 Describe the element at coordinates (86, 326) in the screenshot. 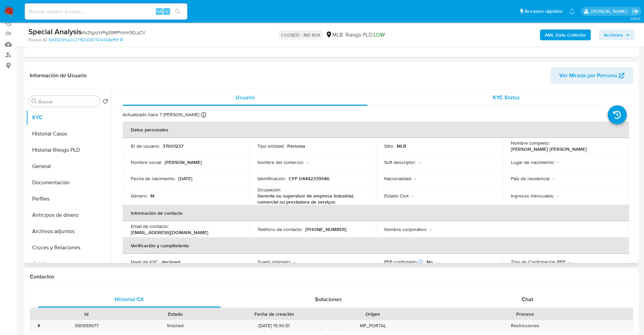

I see `div: 390955677` at that location.